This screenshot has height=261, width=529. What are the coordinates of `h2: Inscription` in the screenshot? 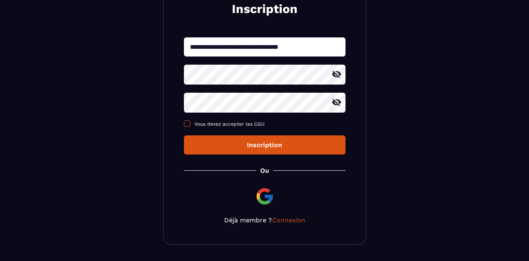 It's located at (265, 9).